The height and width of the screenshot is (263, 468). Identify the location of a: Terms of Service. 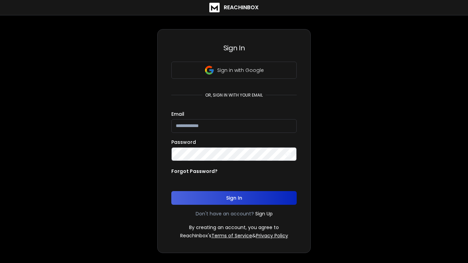
(232, 236).